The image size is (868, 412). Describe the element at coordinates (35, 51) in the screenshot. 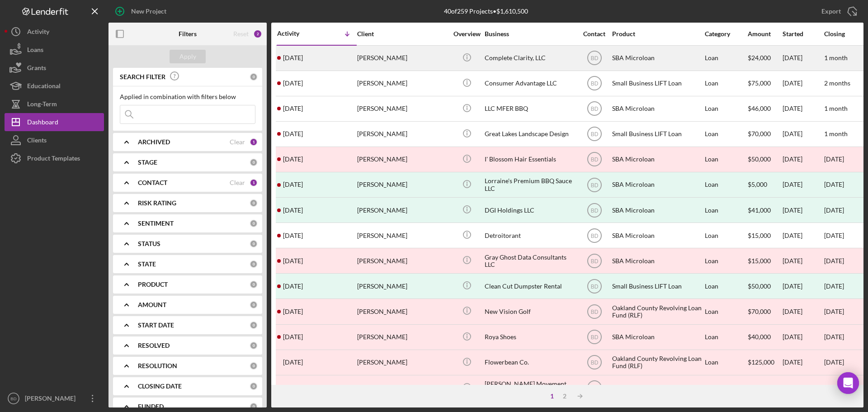

I see `div: Loans` at that location.